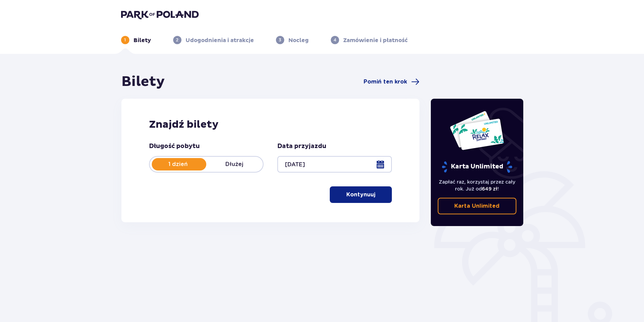 This screenshot has width=644, height=322. I want to click on p: 1, so click(125, 40).